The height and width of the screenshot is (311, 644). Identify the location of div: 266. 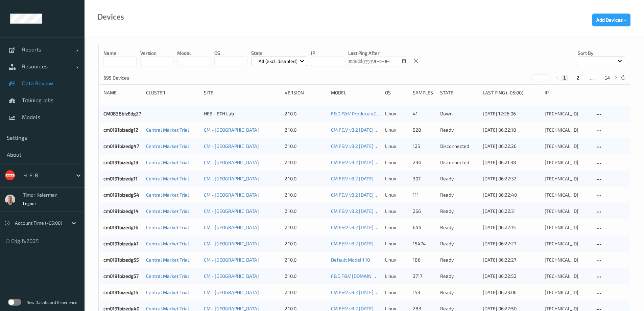
(424, 211).